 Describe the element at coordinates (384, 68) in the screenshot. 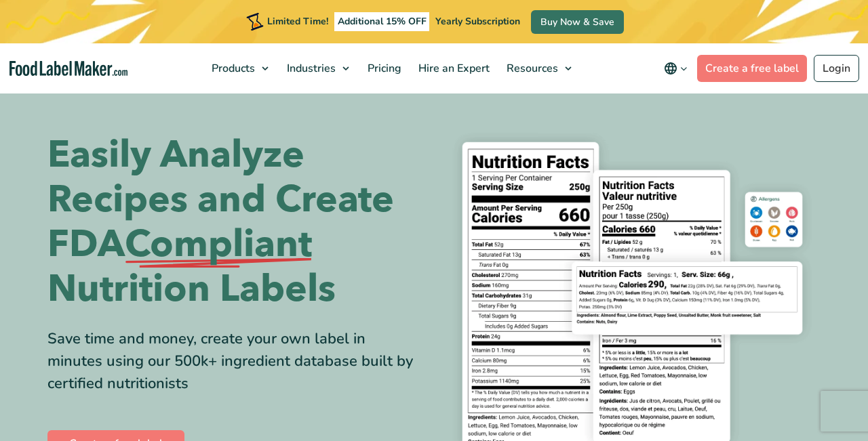

I see `span: Pricing` at that location.